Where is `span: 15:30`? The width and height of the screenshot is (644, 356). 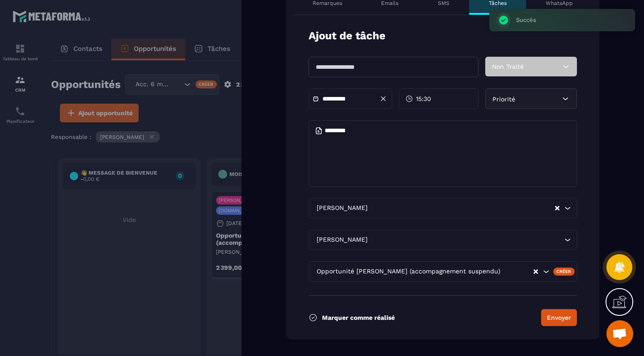 span: 15:30 is located at coordinates (423, 99).